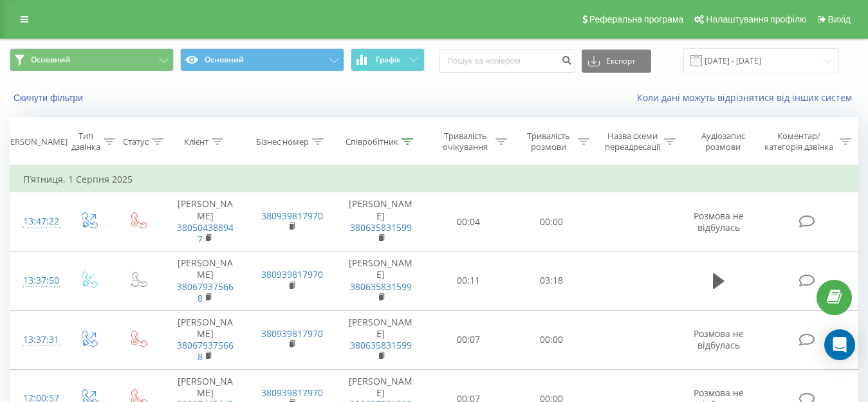  What do you see at coordinates (748, 97) in the screenshot?
I see `a: Коли дані можуть відрізнятися вiд інших систем` at bounding box center [748, 97].